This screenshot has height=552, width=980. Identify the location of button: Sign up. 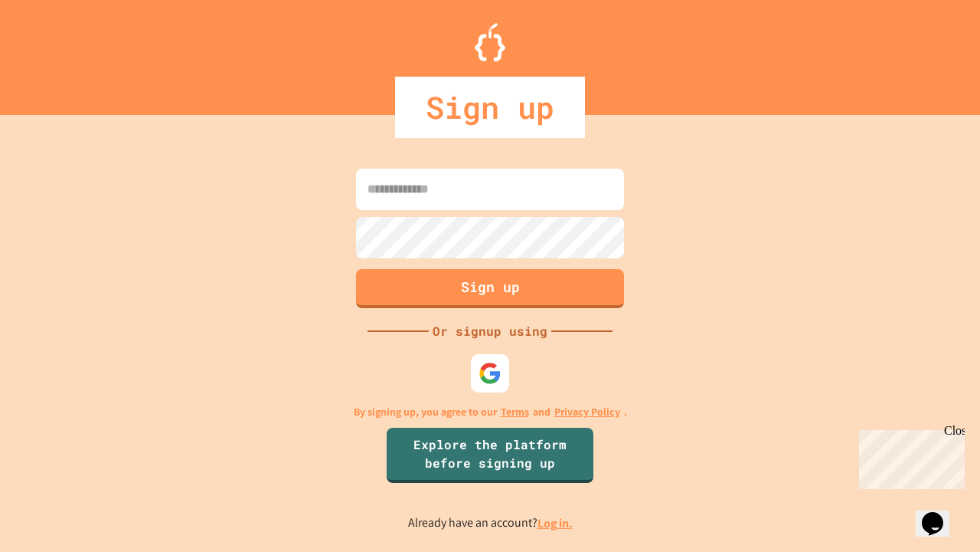
(490, 288).